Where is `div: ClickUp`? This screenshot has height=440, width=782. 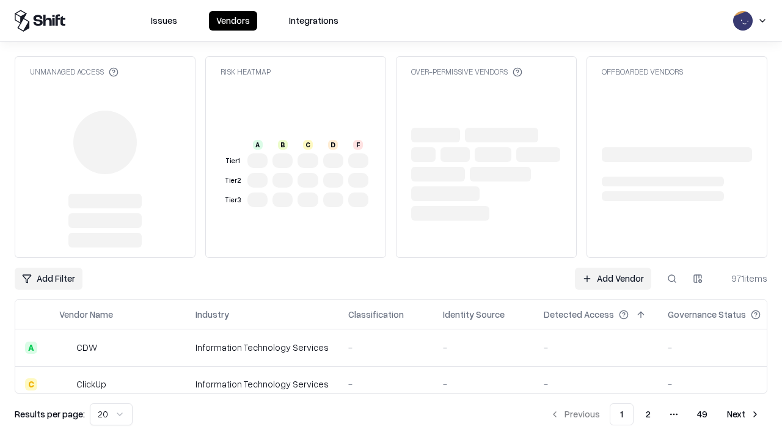
div: ClickUp is located at coordinates (91, 384).